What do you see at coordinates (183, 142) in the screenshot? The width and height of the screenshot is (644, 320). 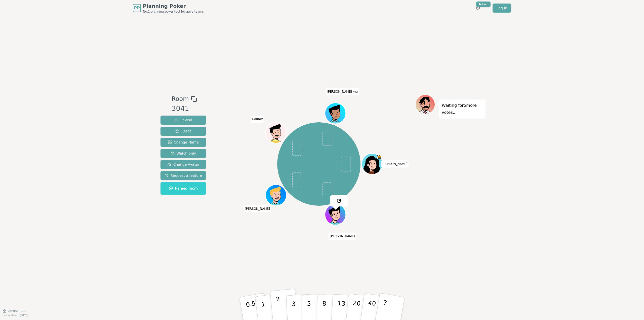 I see `span: Change Name` at bounding box center [183, 142].